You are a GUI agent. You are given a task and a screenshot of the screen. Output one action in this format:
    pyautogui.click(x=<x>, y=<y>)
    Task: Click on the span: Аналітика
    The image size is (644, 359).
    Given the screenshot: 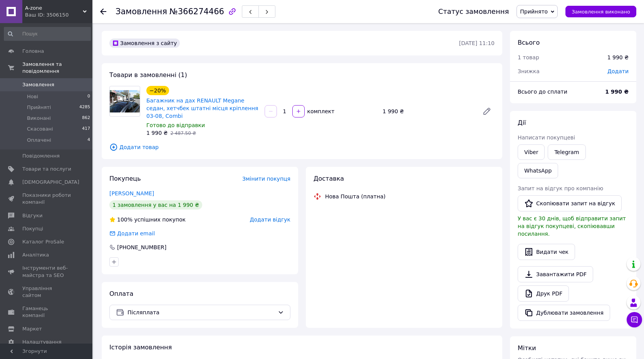 What is the action you would take?
    pyautogui.click(x=36, y=255)
    